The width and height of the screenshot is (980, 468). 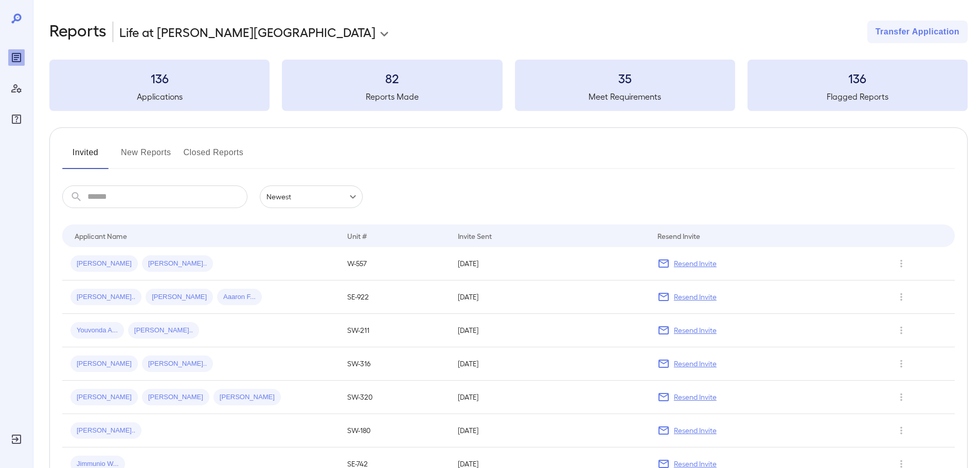 I want to click on button: New Reports, so click(x=146, y=157).